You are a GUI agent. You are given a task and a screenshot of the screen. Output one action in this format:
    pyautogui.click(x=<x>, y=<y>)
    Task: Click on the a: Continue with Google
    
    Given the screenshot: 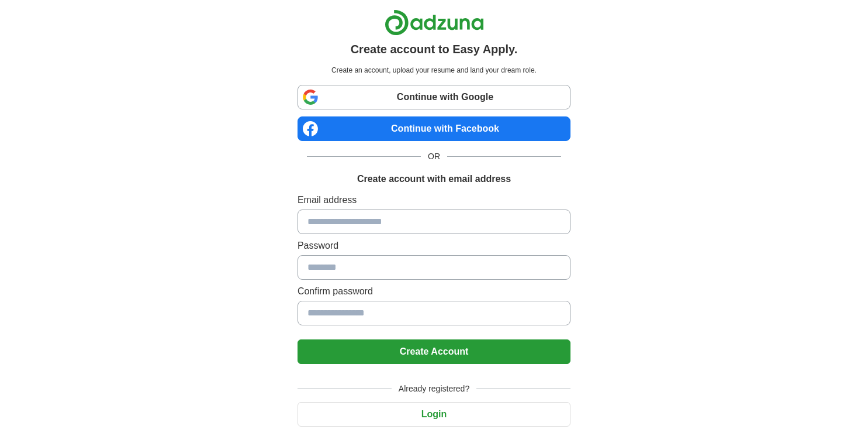 What is the action you would take?
    pyautogui.click(x=434, y=97)
    